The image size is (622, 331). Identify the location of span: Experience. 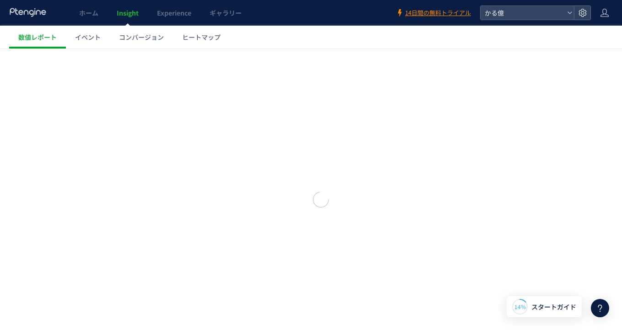
(174, 13).